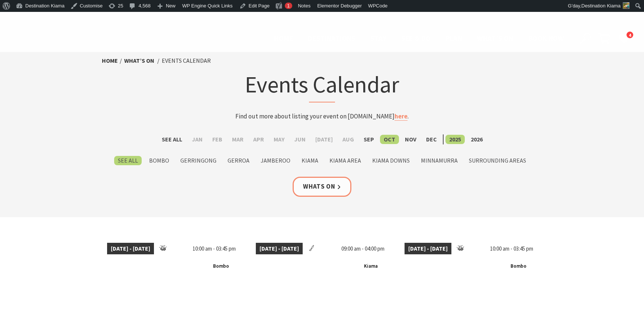 This screenshot has height=310, width=644. Describe the element at coordinates (159, 160) in the screenshot. I see `label: Bombo` at that location.